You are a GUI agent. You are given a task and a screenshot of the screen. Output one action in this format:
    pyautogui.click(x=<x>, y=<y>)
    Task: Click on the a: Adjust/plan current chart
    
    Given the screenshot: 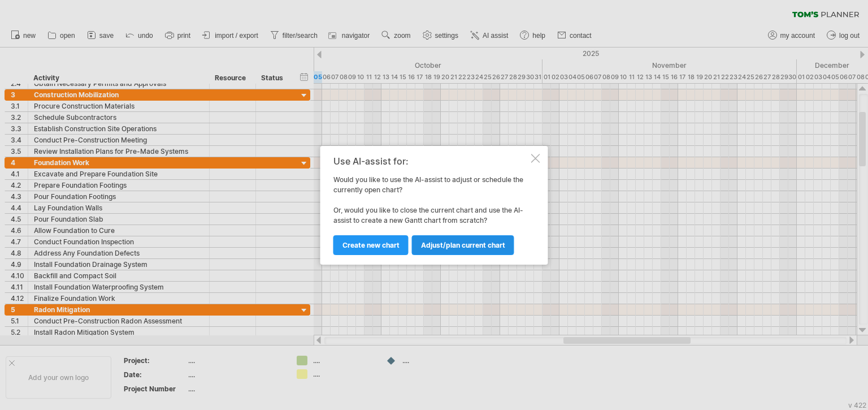 What is the action you would take?
    pyautogui.click(x=463, y=245)
    